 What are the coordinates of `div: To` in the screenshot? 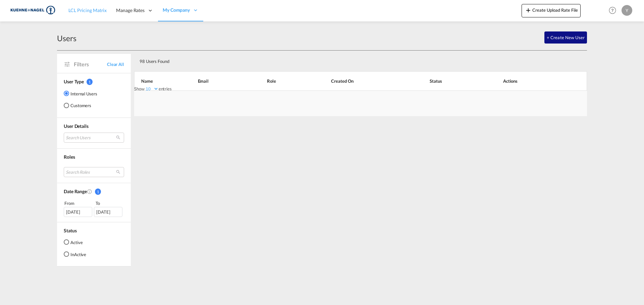 It's located at (110, 203).